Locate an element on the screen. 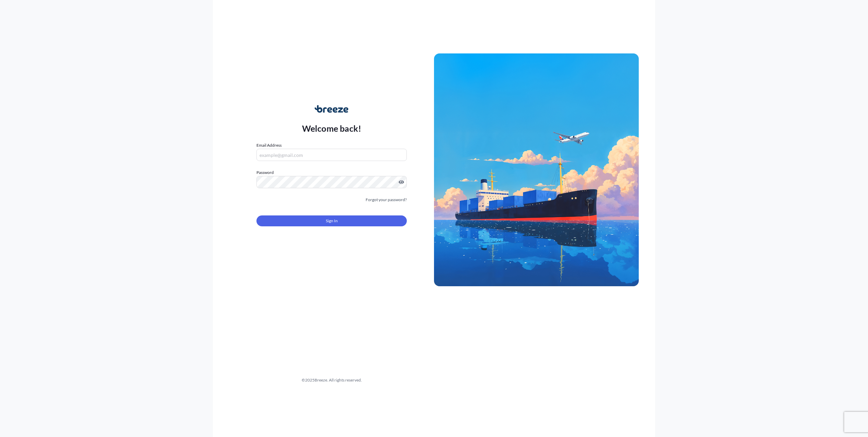 The height and width of the screenshot is (437, 868). span: Sign In is located at coordinates (331, 221).